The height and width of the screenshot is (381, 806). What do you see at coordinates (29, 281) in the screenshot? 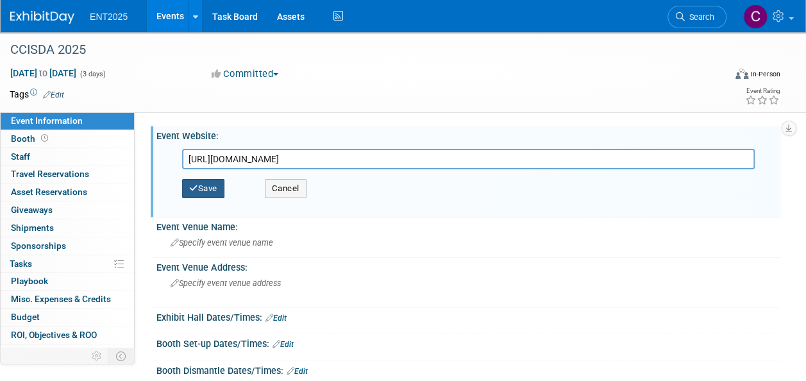
I see `span: Playbook` at bounding box center [29, 281].